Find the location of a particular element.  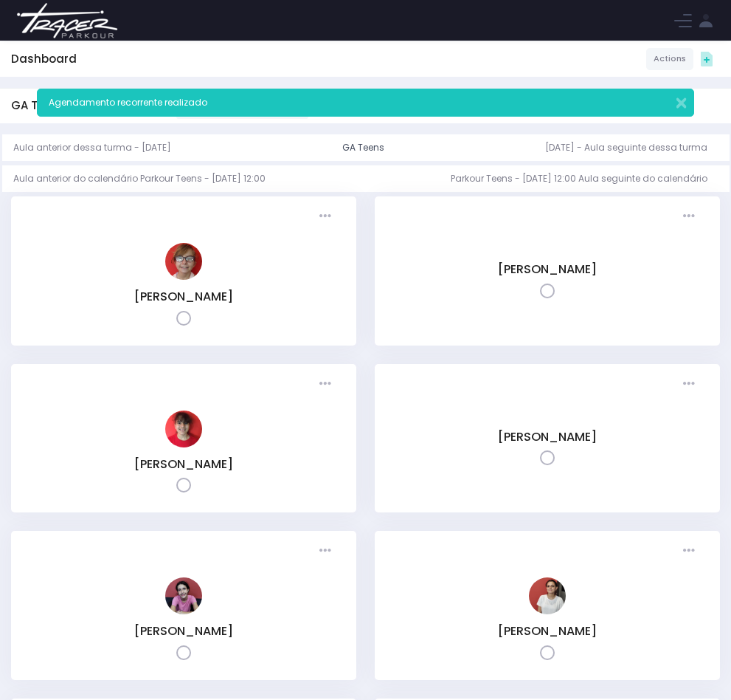

img: Giovanna Campion Landi Visconti is located at coordinates (184, 596).